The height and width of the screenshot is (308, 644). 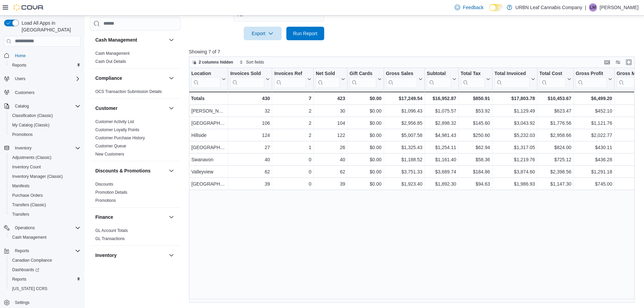 I want to click on span: Users, so click(x=20, y=79).